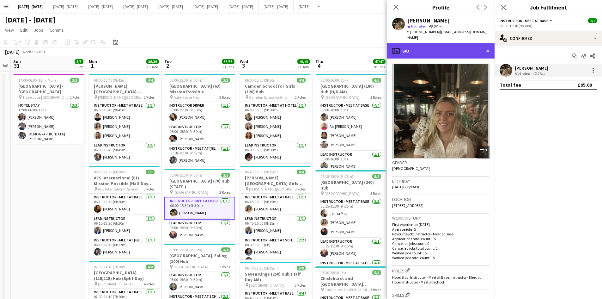 The image size is (602, 299). I want to click on span: 8/8, so click(301, 268).